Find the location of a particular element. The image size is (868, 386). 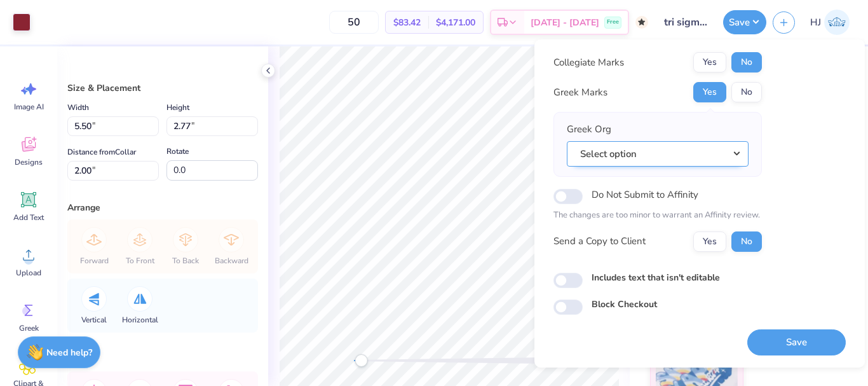

span: Greek is located at coordinates (29, 329).